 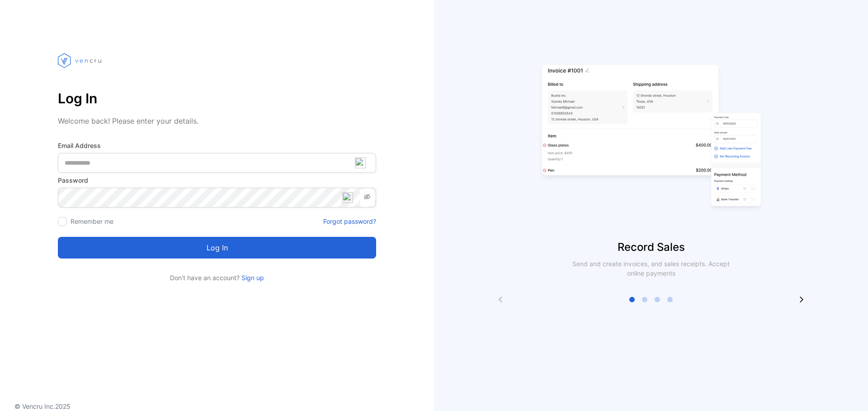 What do you see at coordinates (217, 146) in the screenshot?
I see `label: Email Address` at bounding box center [217, 146].